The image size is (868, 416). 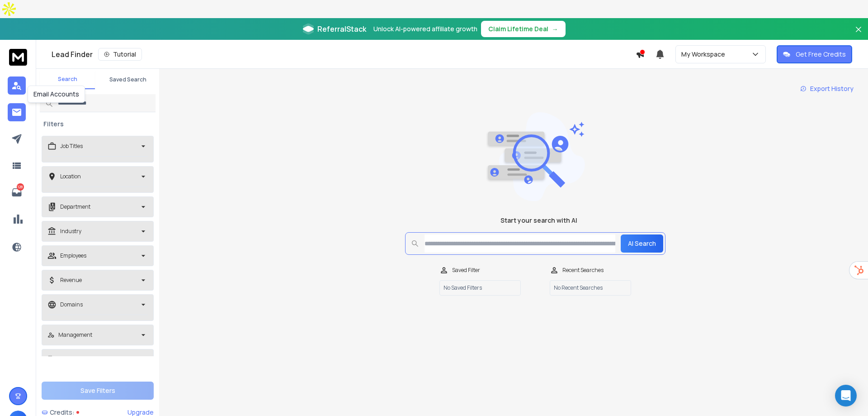 What do you see at coordinates (56, 94) in the screenshot?
I see `div: Email Accounts` at bounding box center [56, 94].